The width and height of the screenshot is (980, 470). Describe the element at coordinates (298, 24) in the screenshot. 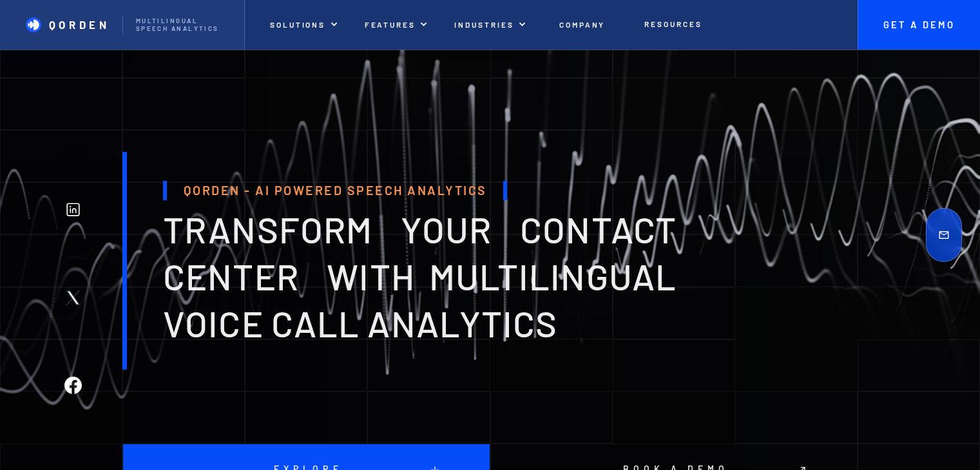

I see `p: Solutions` at that location.